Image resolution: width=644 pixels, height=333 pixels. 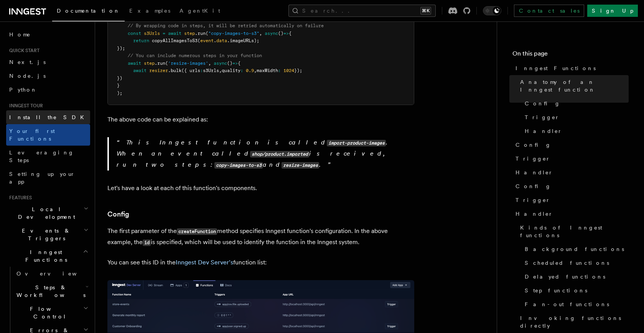 I want to click on span: step, so click(x=189, y=33).